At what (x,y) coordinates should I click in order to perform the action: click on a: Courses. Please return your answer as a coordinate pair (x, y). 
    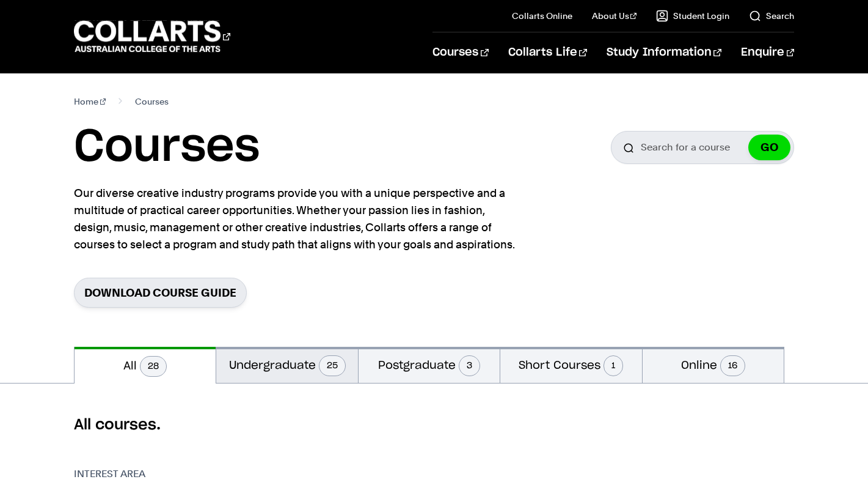
    Looking at the image, I should click on (460, 52).